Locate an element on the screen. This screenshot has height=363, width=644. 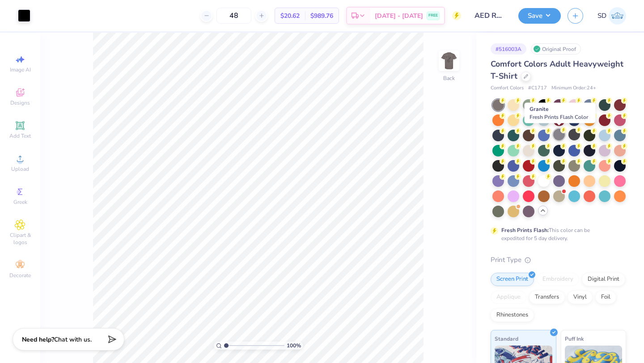
span: Designs is located at coordinates (20, 103).